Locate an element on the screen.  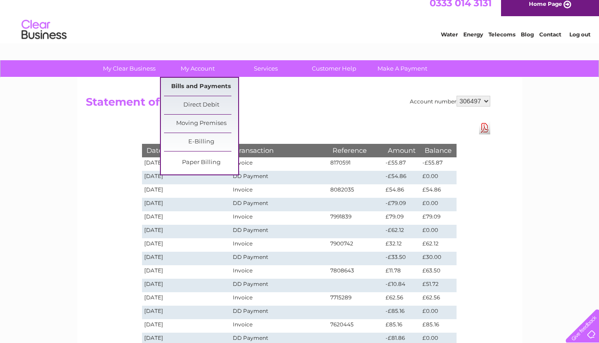
a: E-Billing is located at coordinates (201, 142).